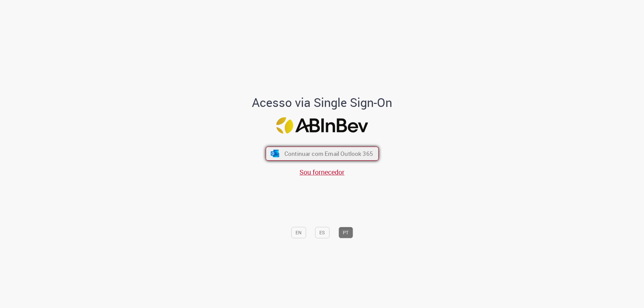 Image resolution: width=644 pixels, height=308 pixels. Describe the element at coordinates (322, 233) in the screenshot. I see `button: ES` at that location.